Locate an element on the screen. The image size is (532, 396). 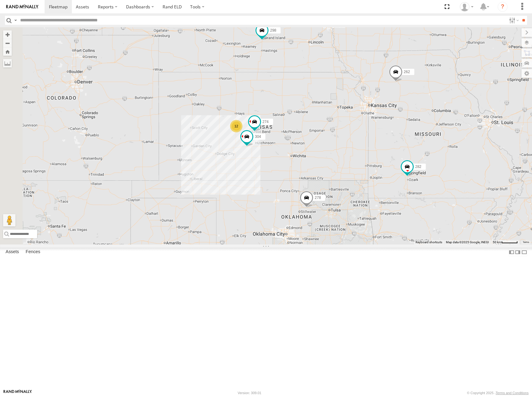
button: Map Scale: 50 km per 49 pixels is located at coordinates (505, 243).